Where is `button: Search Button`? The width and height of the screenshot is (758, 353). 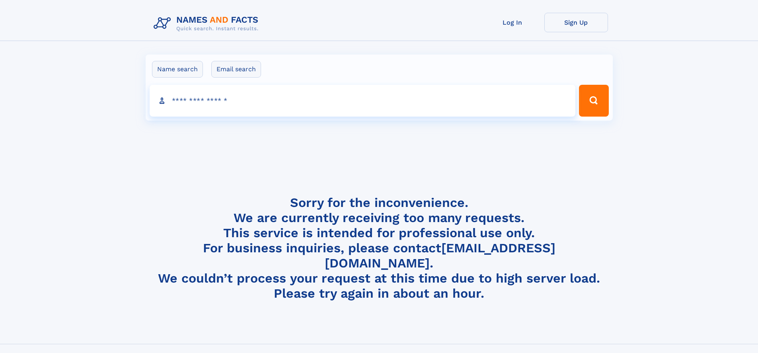
button: Search Button is located at coordinates (593, 101).